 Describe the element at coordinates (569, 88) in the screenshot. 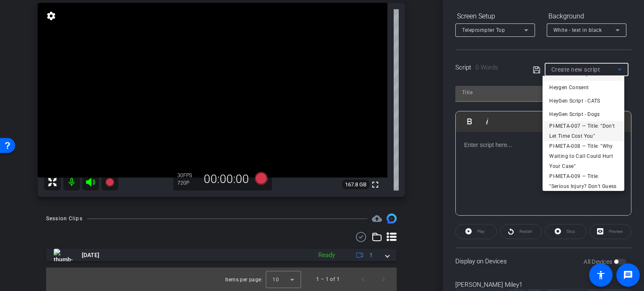

I see `span: Heygen Consent` at that location.